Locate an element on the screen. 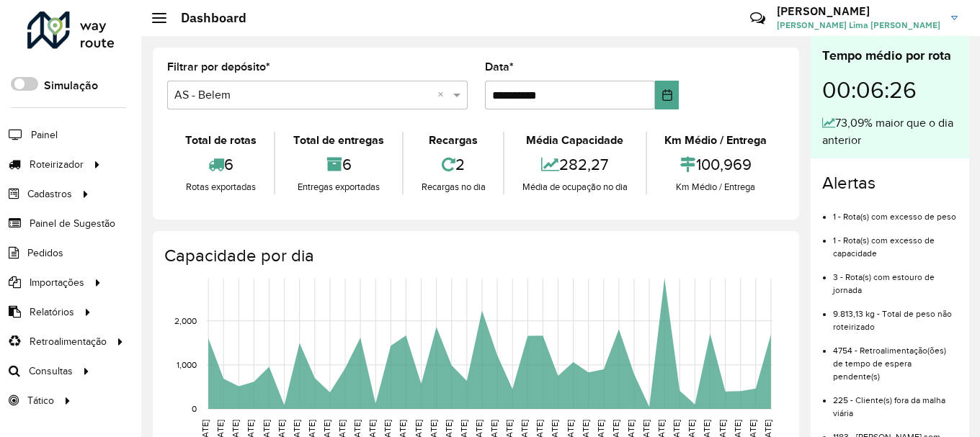  div: Média de ocupação no dia is located at coordinates (574, 187).